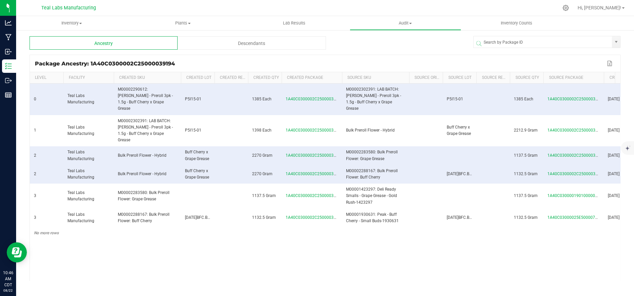 This screenshot has width=634, height=296. What do you see at coordinates (8, 81) in the screenshot?
I see `inline-svg: Outbound` at bounding box center [8, 81].